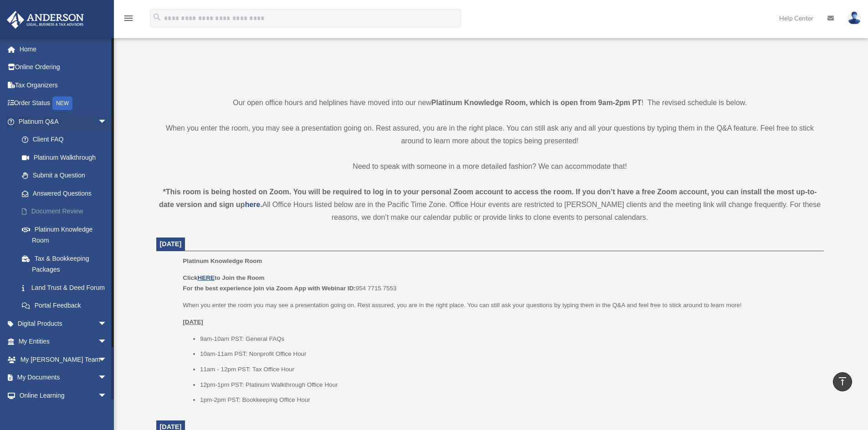  I want to click on u: HERE, so click(206, 277).